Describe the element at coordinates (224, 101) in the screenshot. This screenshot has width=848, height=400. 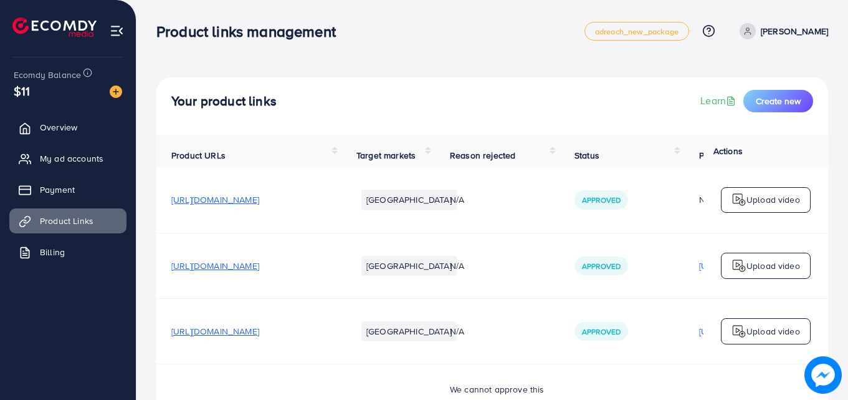
I see `h4: Your product links` at that location.